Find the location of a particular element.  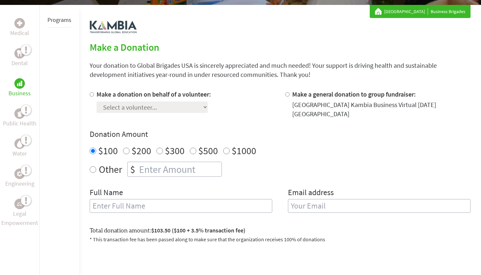

img: Legal Empowerment is located at coordinates (20, 204).